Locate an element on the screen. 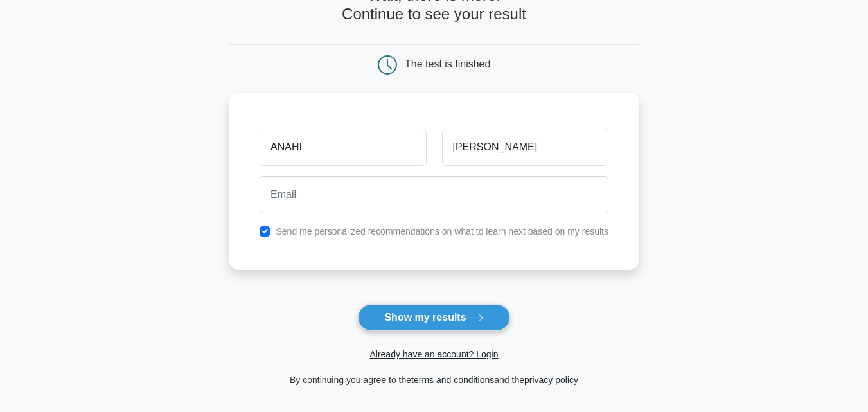 The width and height of the screenshot is (868, 412). input: Email is located at coordinates (434, 195).